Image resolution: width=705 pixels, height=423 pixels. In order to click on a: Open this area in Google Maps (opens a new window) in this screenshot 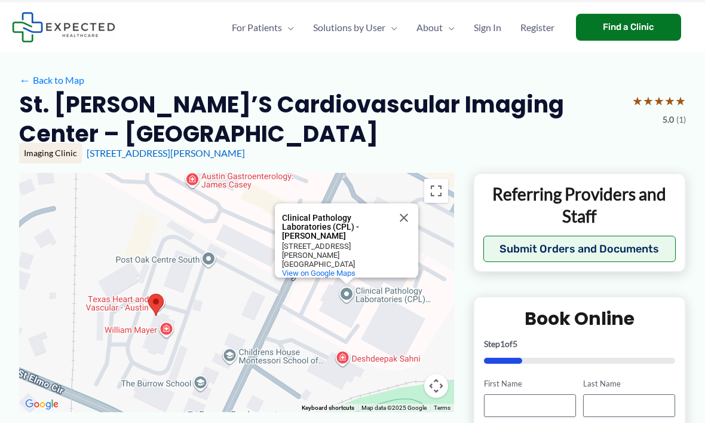, I will do `click(42, 404)`.